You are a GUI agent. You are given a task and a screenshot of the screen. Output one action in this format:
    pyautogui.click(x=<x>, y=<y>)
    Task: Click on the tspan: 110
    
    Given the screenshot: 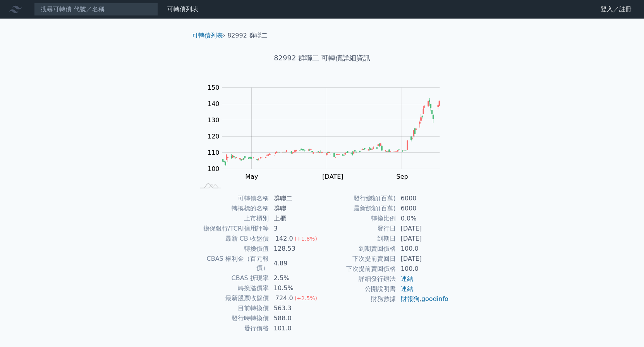 What is the action you would take?
    pyautogui.click(x=214, y=152)
    